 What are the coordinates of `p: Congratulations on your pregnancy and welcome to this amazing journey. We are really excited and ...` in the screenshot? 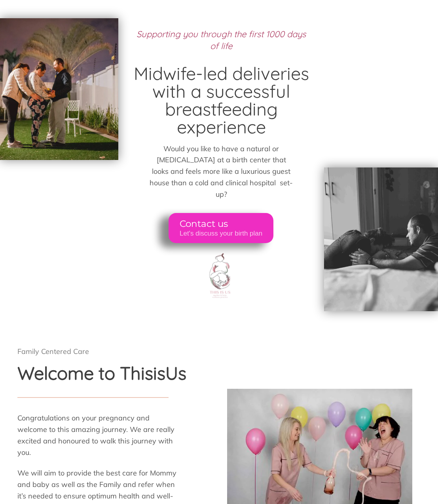 It's located at (97, 435).